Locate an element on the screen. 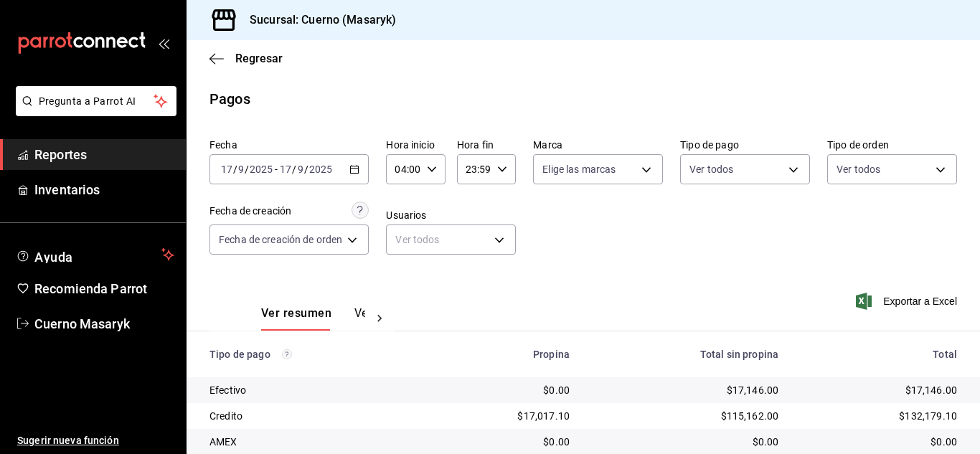  div: Pagos is located at coordinates (230, 99).